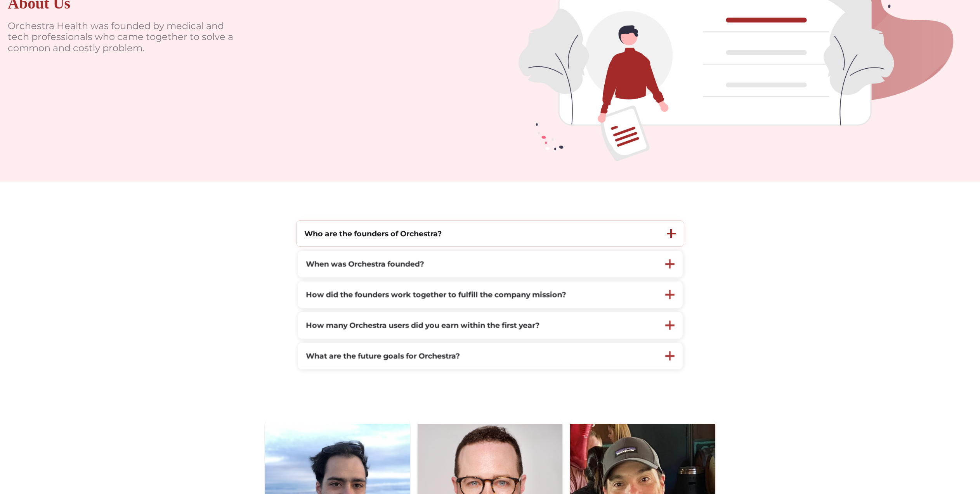 The image size is (980, 494). What do you see at coordinates (383, 356) in the screenshot?
I see `strong: What are the future goals for Orchestra?` at bounding box center [383, 356].